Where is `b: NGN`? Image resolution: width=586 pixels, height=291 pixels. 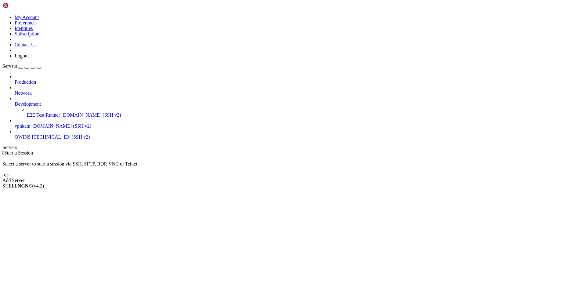
b: NGN is located at coordinates (23, 186).